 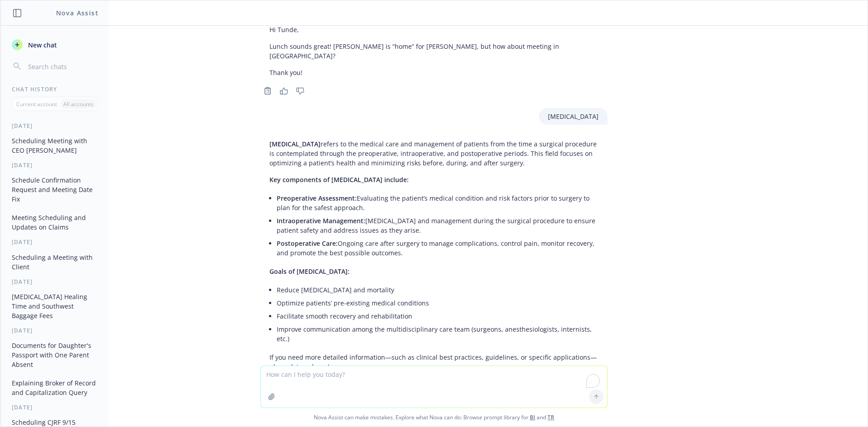 What do you see at coordinates (438, 303) in the screenshot?
I see `li: Optimize patients’ pre-existing medical conditions` at bounding box center [438, 303].